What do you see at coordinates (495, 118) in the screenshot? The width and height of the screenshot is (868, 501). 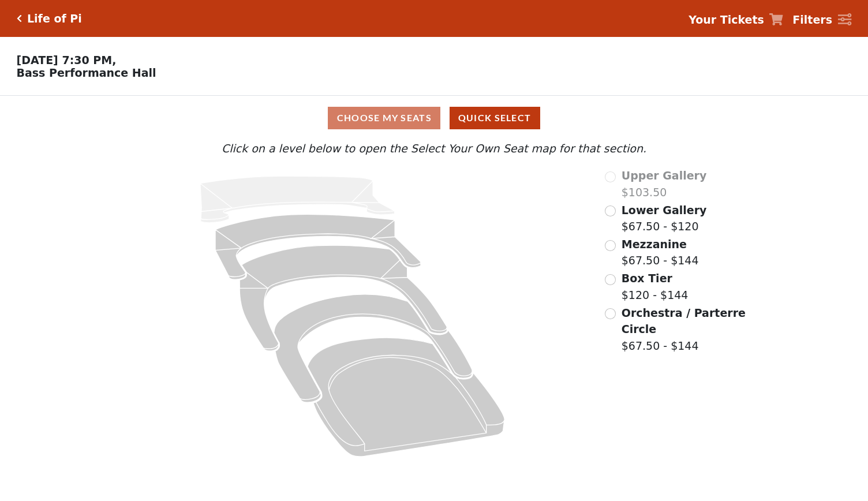 I see `button: Quick Select` at bounding box center [495, 118].